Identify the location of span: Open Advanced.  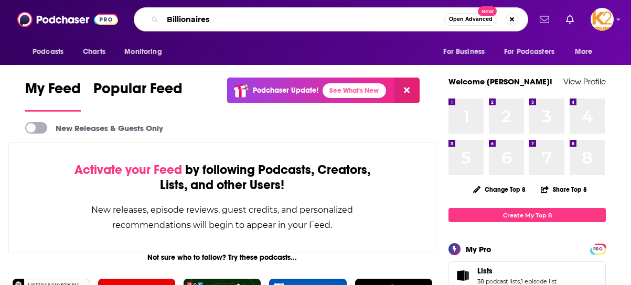
(470, 19).